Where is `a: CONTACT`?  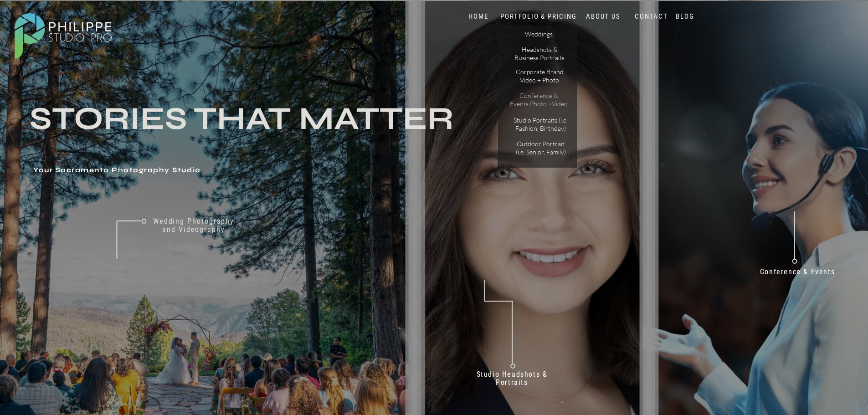 a: CONTACT is located at coordinates (651, 16).